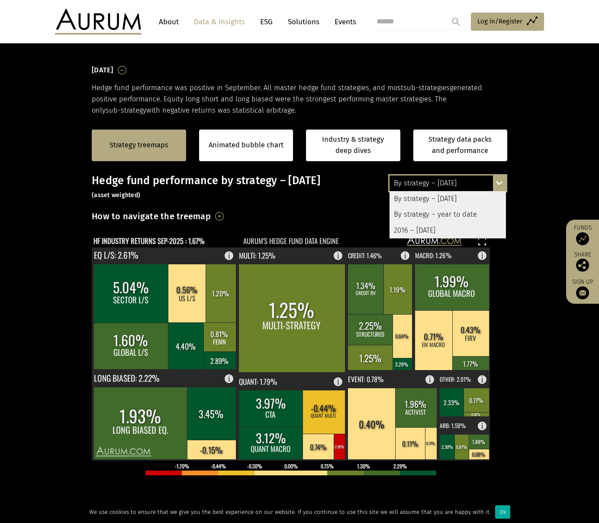 Image resolution: width=599 pixels, height=523 pixels. What do you see at coordinates (139, 145) in the screenshot?
I see `a: Strategy treemaps` at bounding box center [139, 145].